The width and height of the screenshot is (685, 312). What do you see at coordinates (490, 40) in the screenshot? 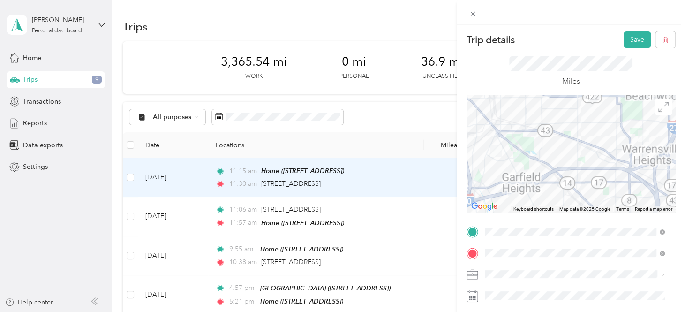
I see `p: Trip details` at bounding box center [490, 40].